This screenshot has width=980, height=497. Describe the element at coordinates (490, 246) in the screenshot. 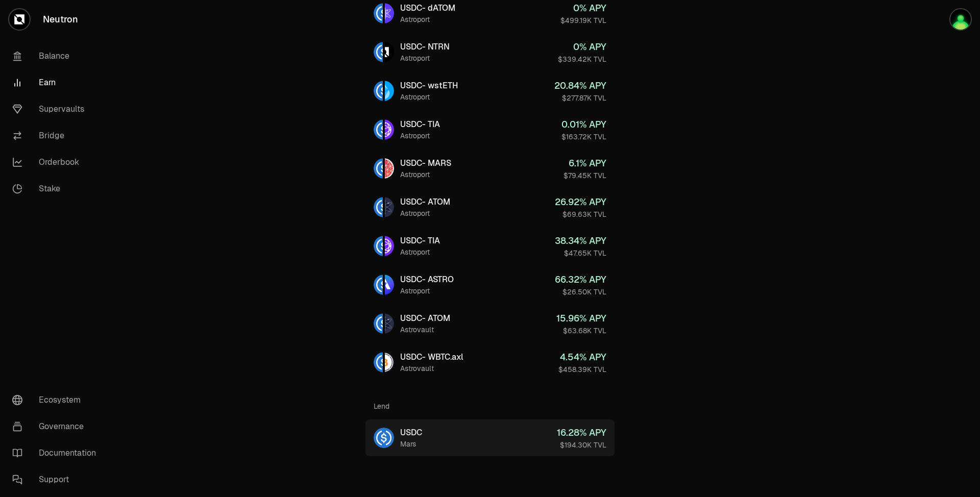

I see `a: USDCTIAUSDC- TIAAstroport38.34% APY$47.65K TVL` at that location.